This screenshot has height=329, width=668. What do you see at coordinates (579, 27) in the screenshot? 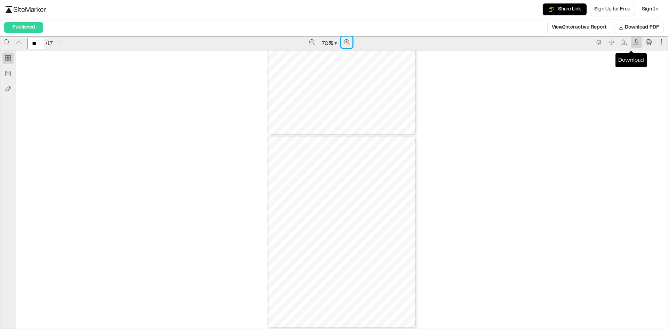
I see `button: ViewInteractive Report` at bounding box center [579, 27].